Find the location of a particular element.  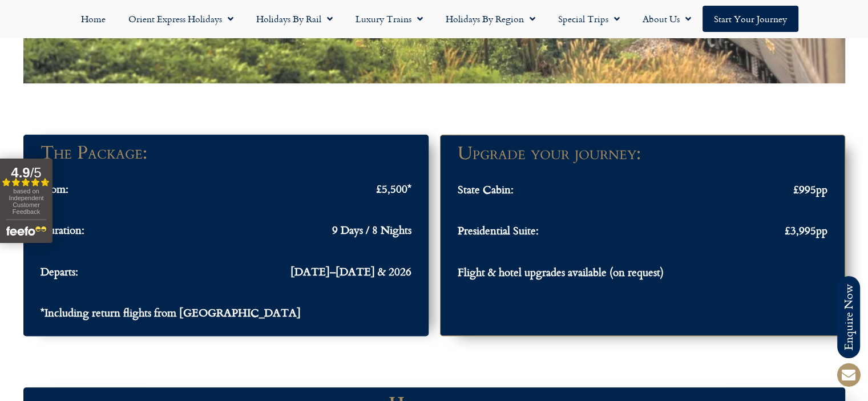

a: Home is located at coordinates (93, 19).